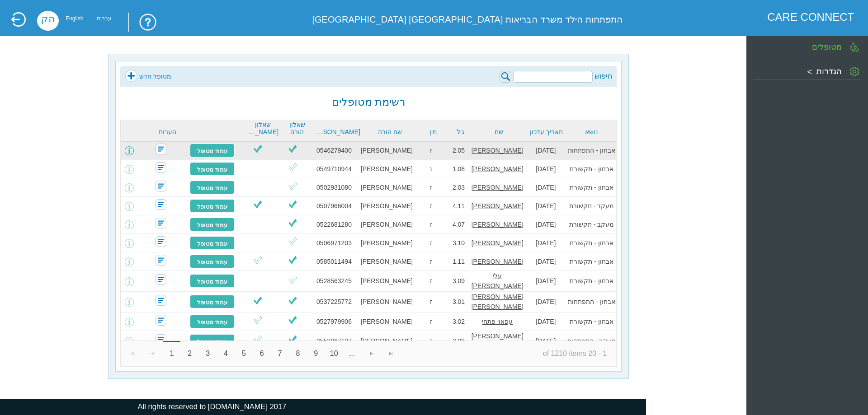  I want to click on img: SettingGIcon.png, so click(854, 71).